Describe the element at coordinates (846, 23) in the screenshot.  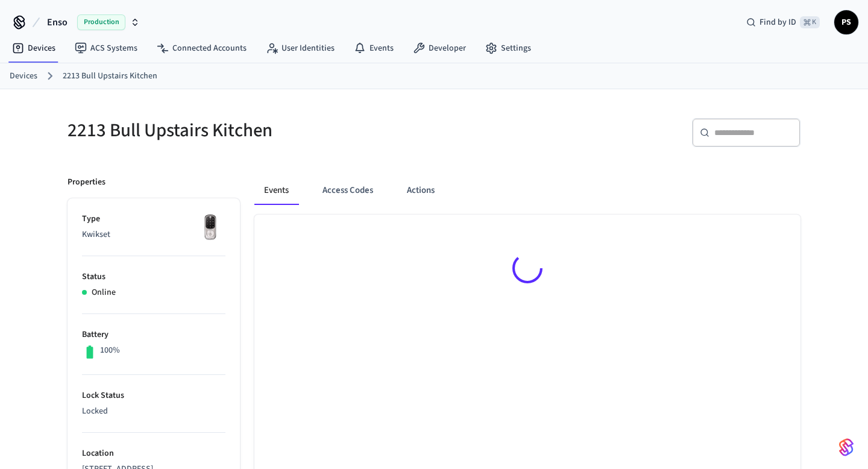
I see `button: PS` at that location.